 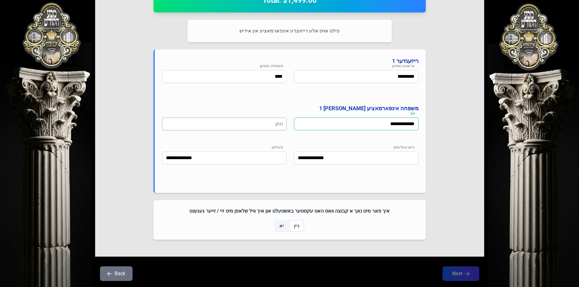 I want to click on button: Next, so click(x=460, y=274).